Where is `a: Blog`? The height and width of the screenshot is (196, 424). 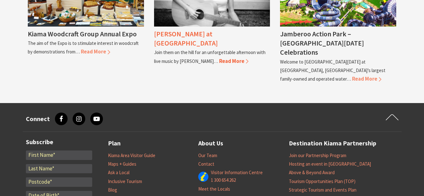 a: Blog is located at coordinates (112, 190).